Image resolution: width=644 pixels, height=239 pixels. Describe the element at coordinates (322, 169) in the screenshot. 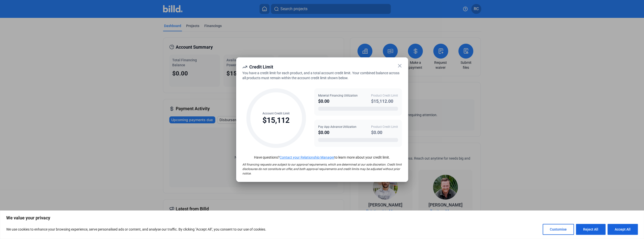

I see `span: All financing requests are subject to our approval requirements, which are determined at our sole...` at that location.